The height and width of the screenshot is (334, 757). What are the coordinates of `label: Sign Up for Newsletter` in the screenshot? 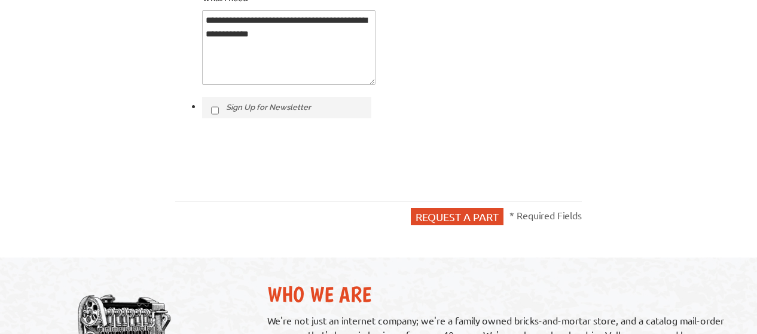 It's located at (286, 108).